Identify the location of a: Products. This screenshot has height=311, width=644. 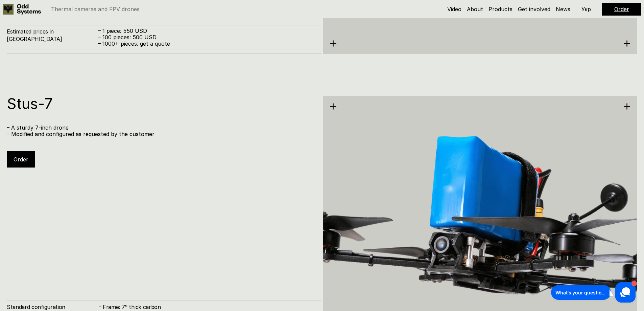
(500, 9).